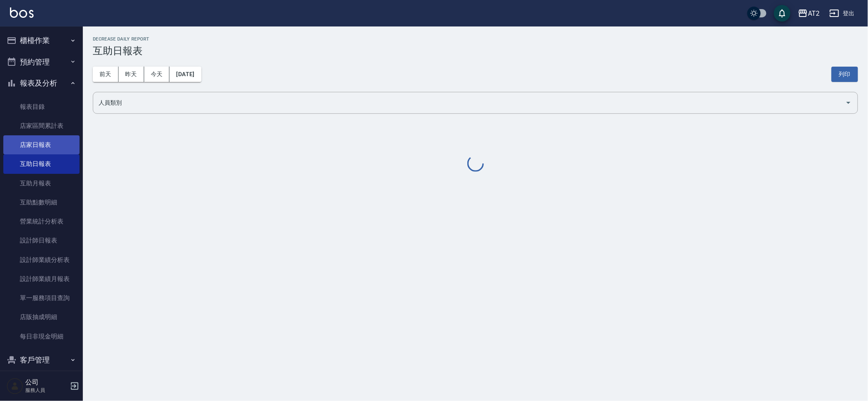 The height and width of the screenshot is (401, 868). Describe the element at coordinates (41, 184) in the screenshot. I see `a: 互助月報表` at that location.